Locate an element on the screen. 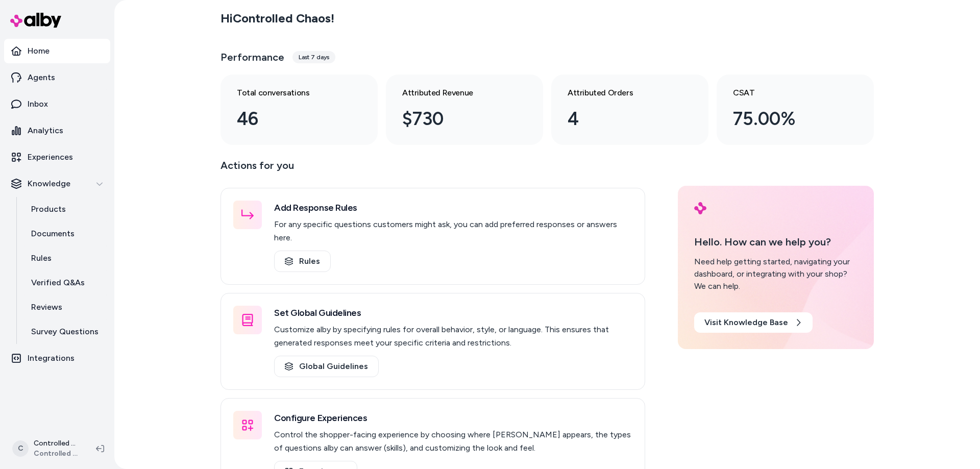 Image resolution: width=980 pixels, height=469 pixels. div: 4 is located at coordinates (622, 119).